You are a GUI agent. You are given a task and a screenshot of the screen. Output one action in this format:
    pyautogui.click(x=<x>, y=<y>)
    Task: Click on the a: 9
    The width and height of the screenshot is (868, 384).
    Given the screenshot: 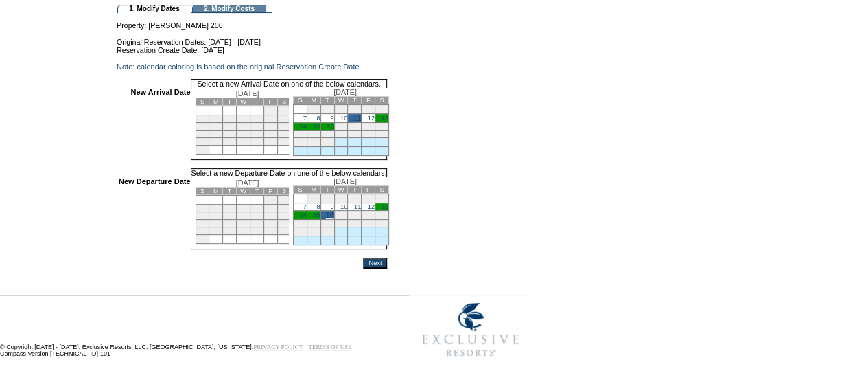 What is the action you would take?
    pyautogui.click(x=331, y=206)
    